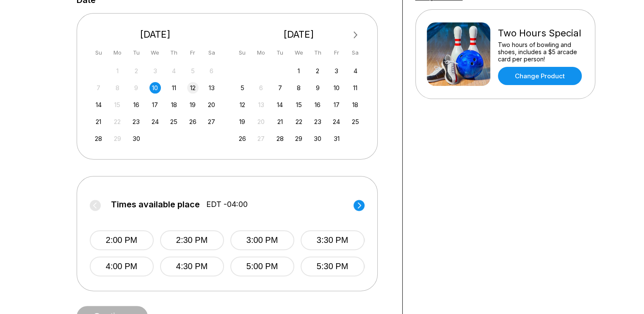  Describe the element at coordinates (155, 104) in the screenshot. I see `div: month 2025-09` at that location.